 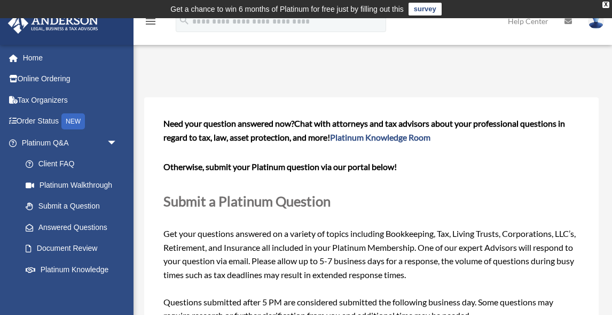 What do you see at coordinates (247, 201) in the screenshot?
I see `span: Submit a Platinum Question` at bounding box center [247, 201].